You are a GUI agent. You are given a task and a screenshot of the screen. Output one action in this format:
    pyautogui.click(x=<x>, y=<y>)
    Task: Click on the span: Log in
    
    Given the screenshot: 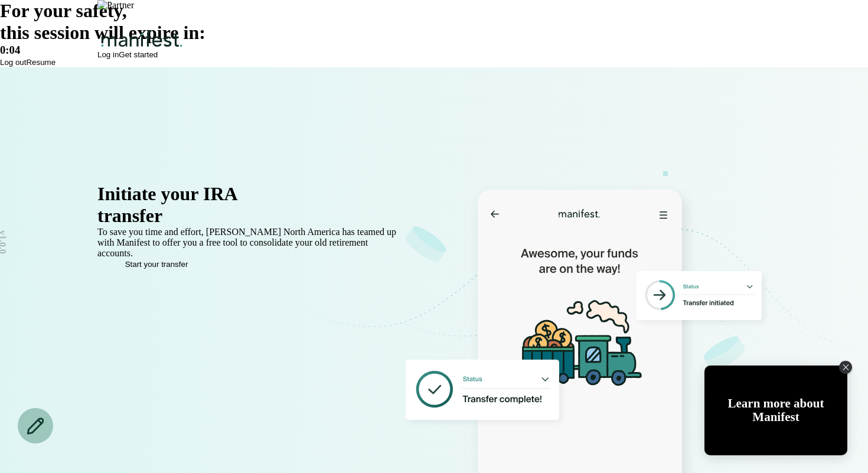 What is the action you would take?
    pyautogui.click(x=108, y=54)
    